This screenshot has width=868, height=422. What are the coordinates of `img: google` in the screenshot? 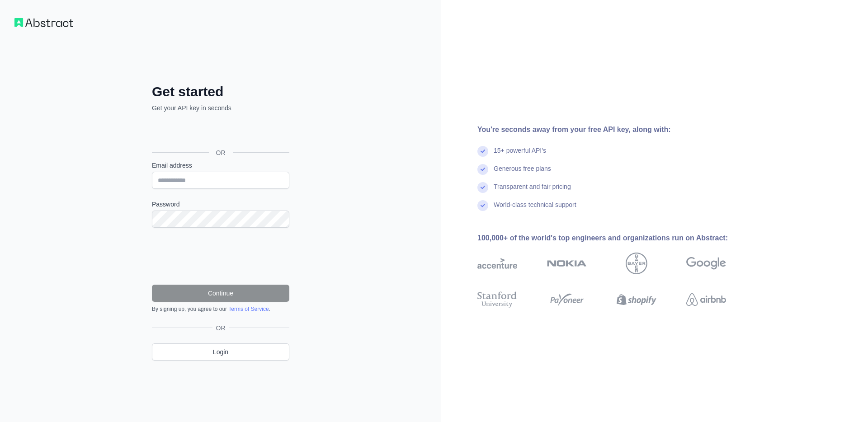 It's located at (707, 263).